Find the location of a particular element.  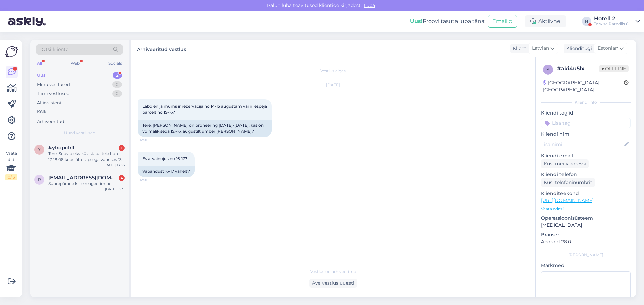

div: Vestlus algas is located at coordinates (333, 71).